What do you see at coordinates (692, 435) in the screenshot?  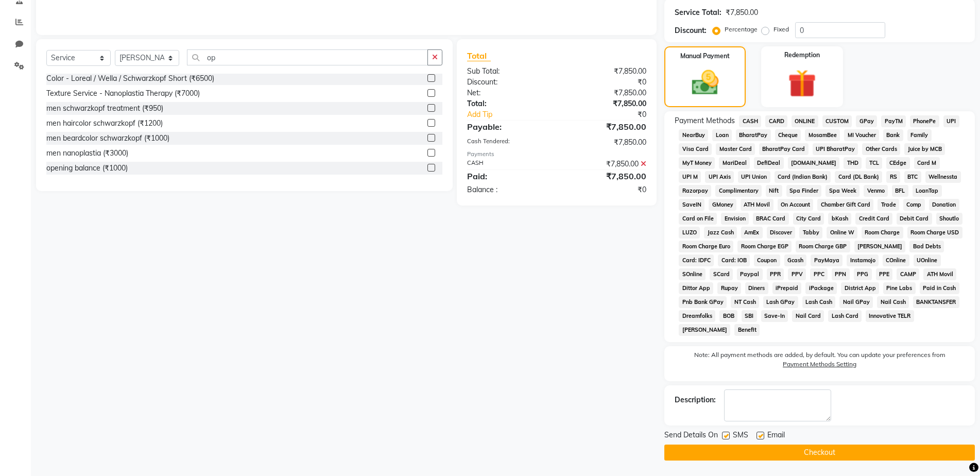 I see `span: Send Details On` at bounding box center [692, 435].